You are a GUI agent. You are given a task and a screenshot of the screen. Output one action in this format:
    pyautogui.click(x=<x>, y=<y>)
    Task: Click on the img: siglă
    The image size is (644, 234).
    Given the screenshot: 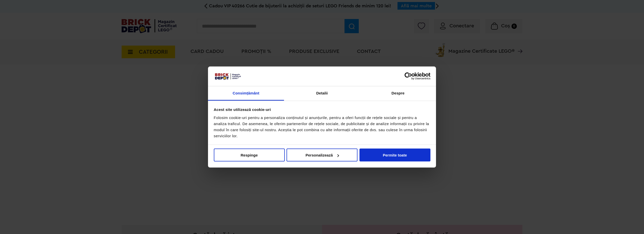 What is the action you would take?
    pyautogui.click(x=228, y=76)
    